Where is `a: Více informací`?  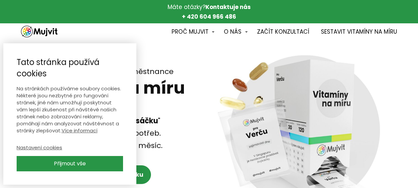 a: Více informací is located at coordinates (80, 130).